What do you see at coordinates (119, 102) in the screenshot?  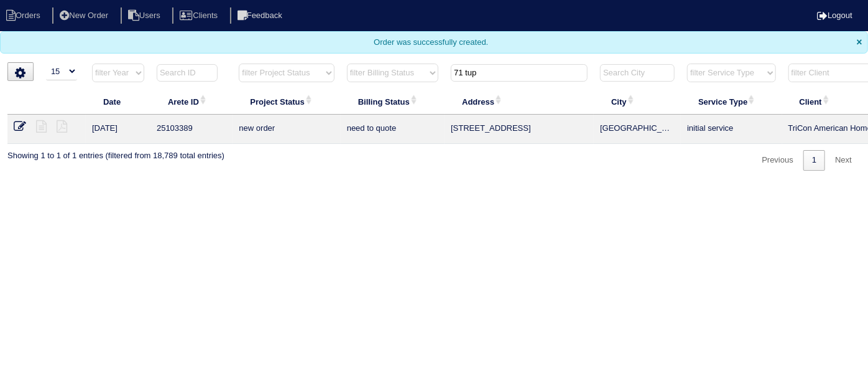 I see `th: Date` at bounding box center [119, 102].